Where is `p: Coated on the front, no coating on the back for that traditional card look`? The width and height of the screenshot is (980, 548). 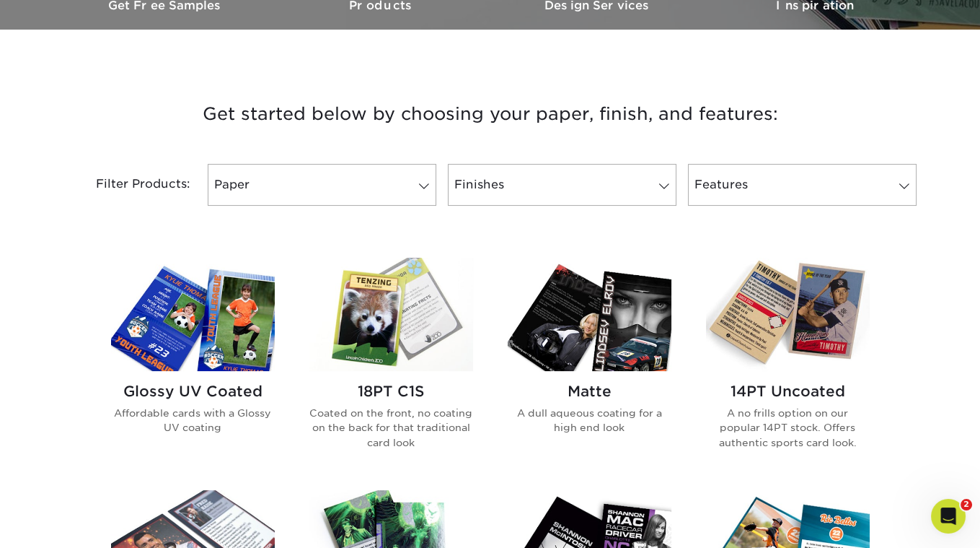
p: Coated on the front, no coating on the back for that traditional card look is located at coordinates (391, 427).